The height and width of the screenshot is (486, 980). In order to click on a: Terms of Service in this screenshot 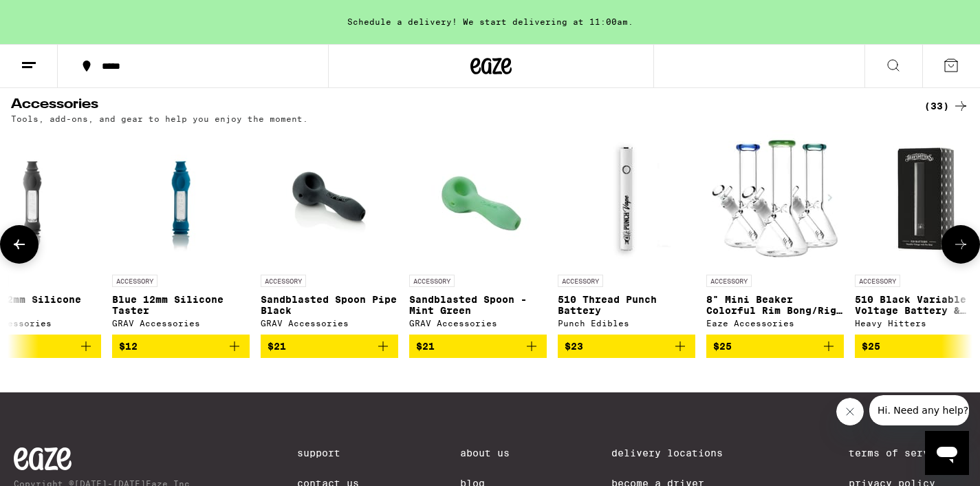, I will do `click(907, 453)`.